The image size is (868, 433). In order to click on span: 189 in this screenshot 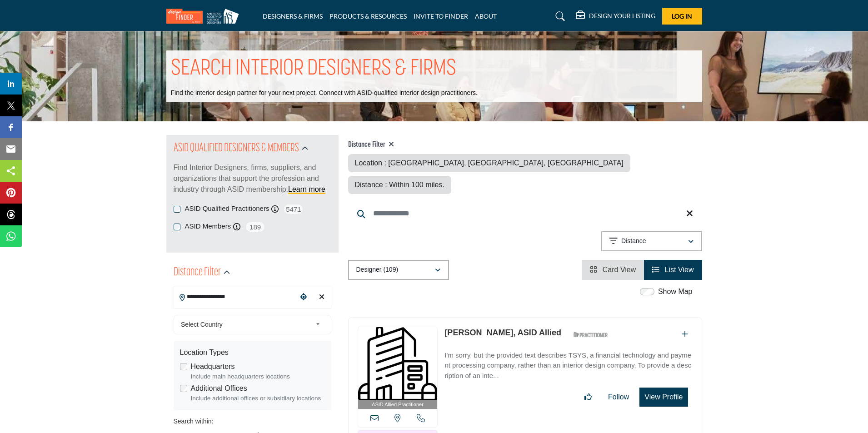, I will do `click(255, 227)`.